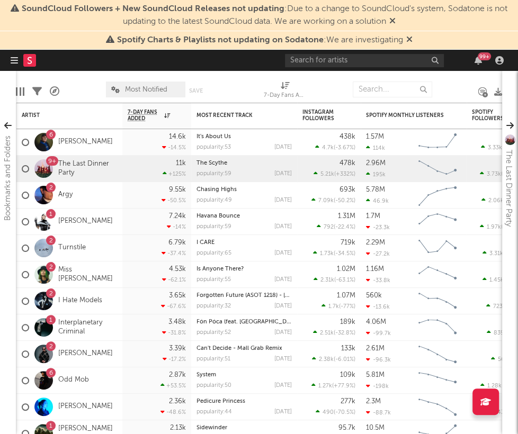  Describe the element at coordinates (346, 295) in the screenshot. I see `div: 1.07M` at that location.